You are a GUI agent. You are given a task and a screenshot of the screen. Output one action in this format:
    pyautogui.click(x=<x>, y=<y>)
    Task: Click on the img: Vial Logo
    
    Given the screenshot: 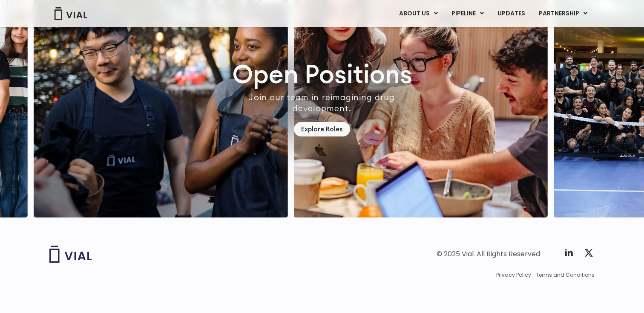 What is the action you would take?
    pyautogui.click(x=71, y=14)
    